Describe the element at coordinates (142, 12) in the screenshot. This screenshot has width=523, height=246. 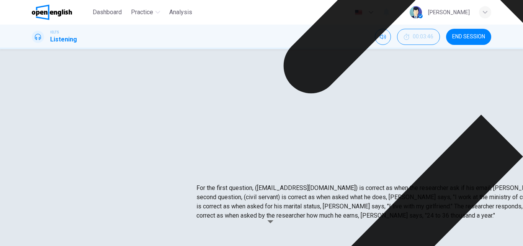
I see `span: Practice` at that location.